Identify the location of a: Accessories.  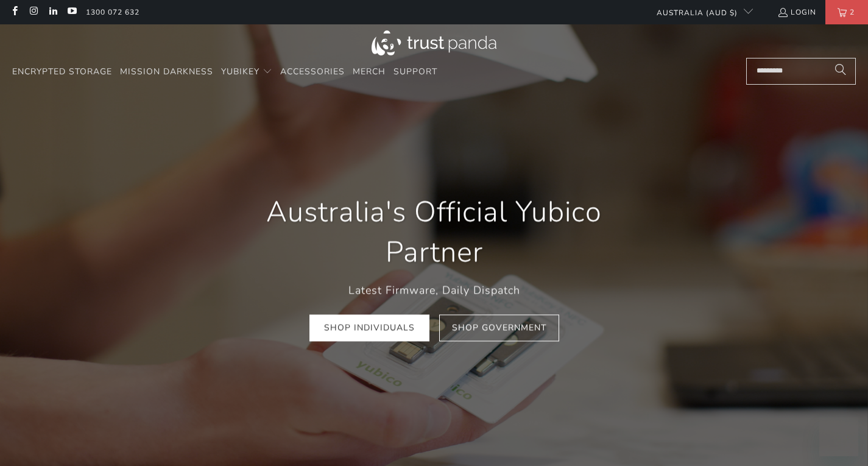
(313, 72).